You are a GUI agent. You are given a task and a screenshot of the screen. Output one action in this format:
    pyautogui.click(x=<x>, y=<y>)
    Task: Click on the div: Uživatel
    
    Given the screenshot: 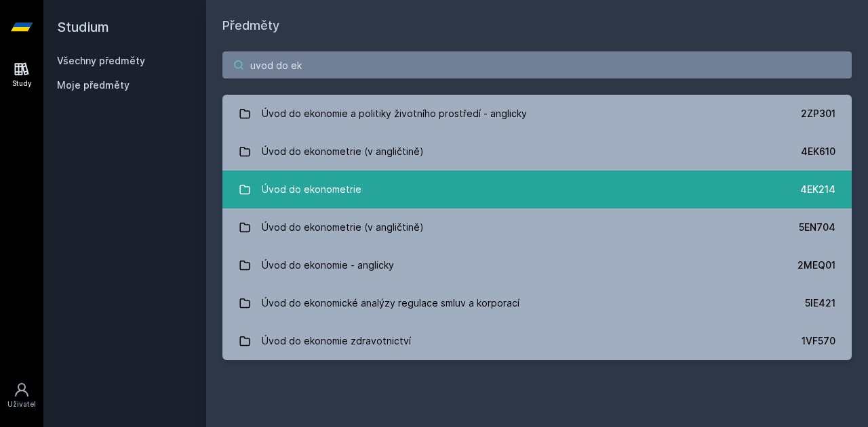 What is the action you would take?
    pyautogui.click(x=22, y=404)
    